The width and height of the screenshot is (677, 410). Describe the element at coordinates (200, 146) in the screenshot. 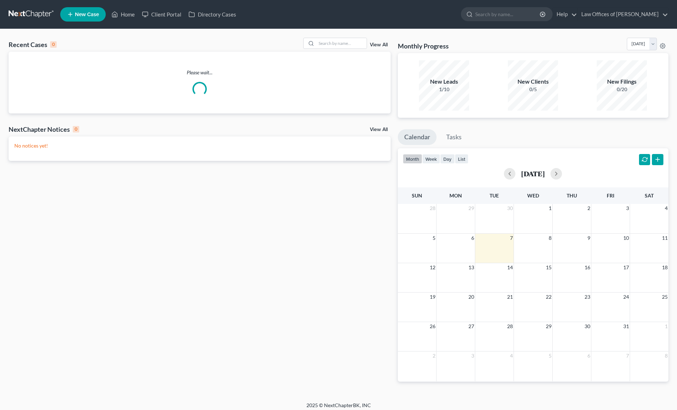

I see `p: No notices yet!` at that location.